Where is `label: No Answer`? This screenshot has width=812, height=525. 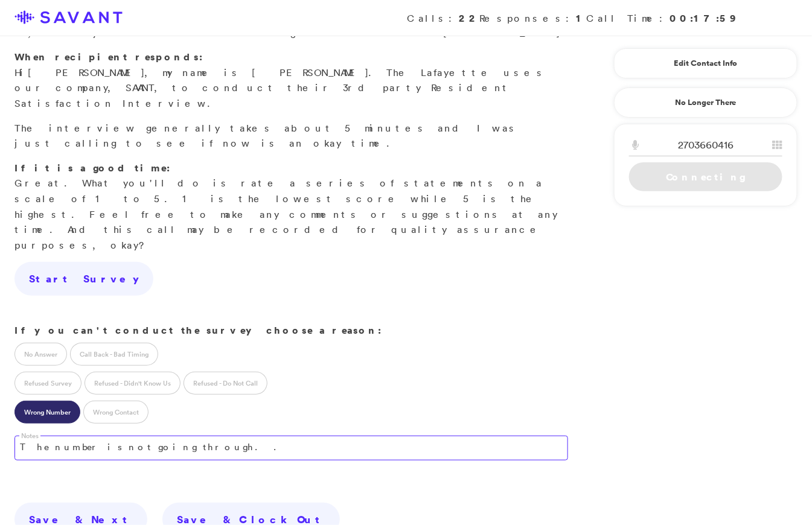 label: No Answer is located at coordinates (41, 354).